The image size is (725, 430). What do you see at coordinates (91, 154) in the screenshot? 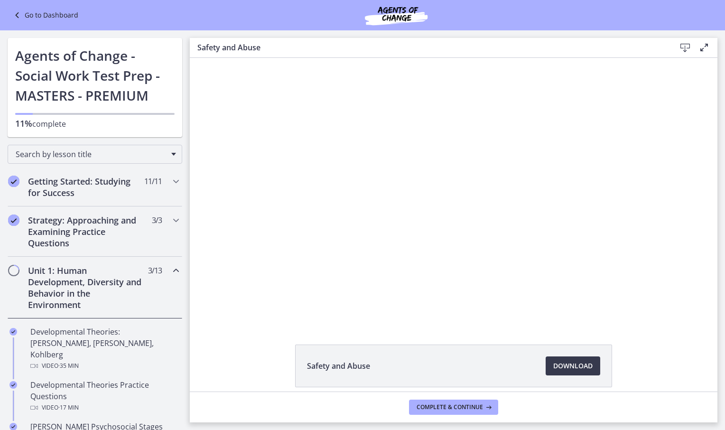
I see `span: Search by lesson title` at bounding box center [91, 154].